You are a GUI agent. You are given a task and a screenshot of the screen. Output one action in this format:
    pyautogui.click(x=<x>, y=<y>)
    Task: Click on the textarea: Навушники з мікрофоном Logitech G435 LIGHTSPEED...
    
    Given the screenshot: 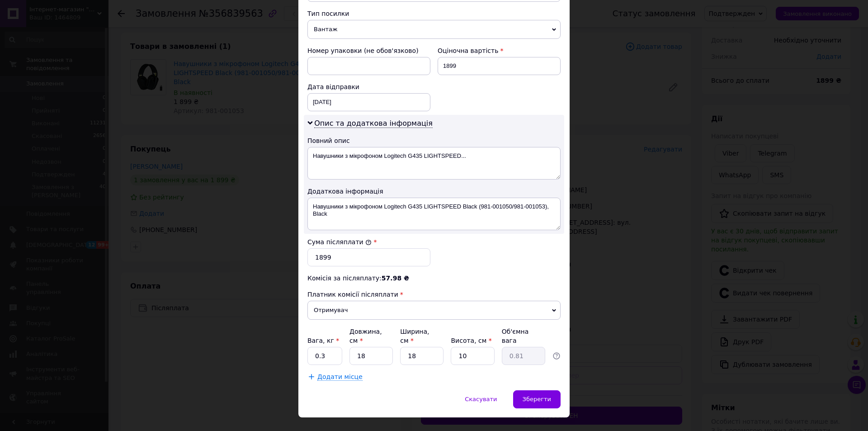 What is the action you would take?
    pyautogui.click(x=434, y=163)
    